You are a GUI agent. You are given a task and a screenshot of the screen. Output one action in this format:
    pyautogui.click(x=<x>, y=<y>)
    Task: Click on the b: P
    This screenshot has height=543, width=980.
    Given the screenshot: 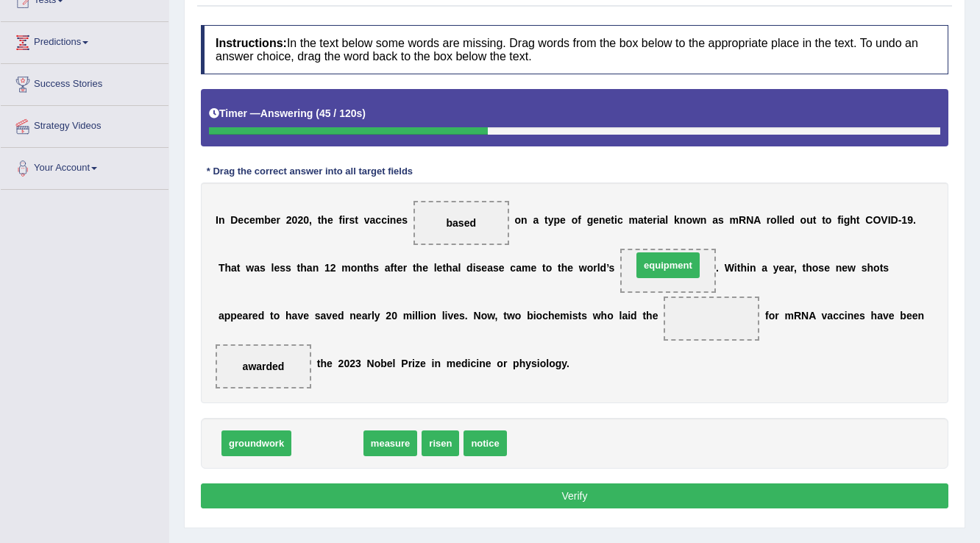 What is the action you would take?
    pyautogui.click(x=404, y=364)
    